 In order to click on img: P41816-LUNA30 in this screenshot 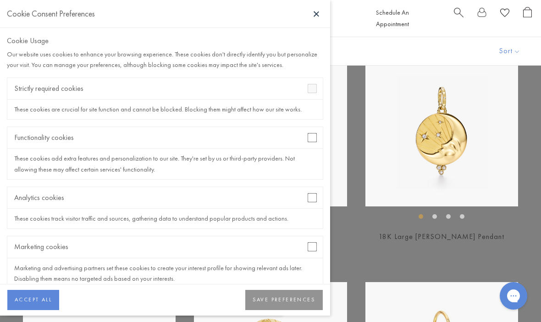, I will do `click(441, 130)`.